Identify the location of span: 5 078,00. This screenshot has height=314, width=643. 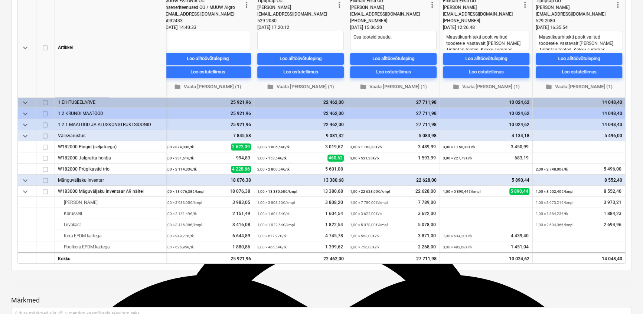
(427, 225).